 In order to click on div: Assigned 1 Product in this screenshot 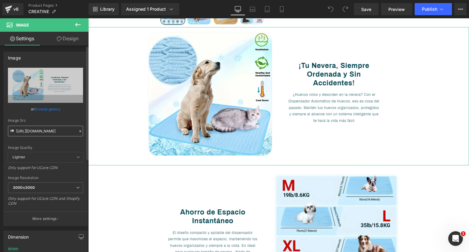, I will do `click(150, 9)`.